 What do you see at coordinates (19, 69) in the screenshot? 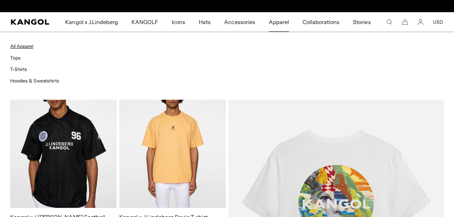
I see `a: T-Shirts` at bounding box center [19, 69].